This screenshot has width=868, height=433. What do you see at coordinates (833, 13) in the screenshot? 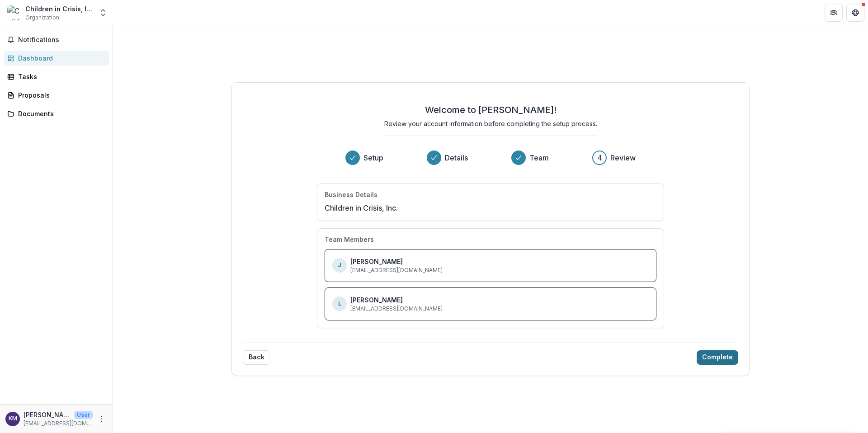
I see `button: Partners` at bounding box center [833, 13].